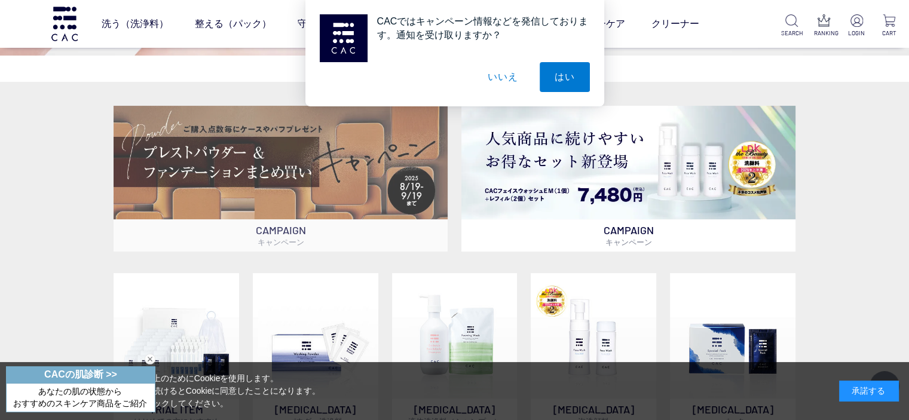  I want to click on button: いいえ, so click(503, 77).